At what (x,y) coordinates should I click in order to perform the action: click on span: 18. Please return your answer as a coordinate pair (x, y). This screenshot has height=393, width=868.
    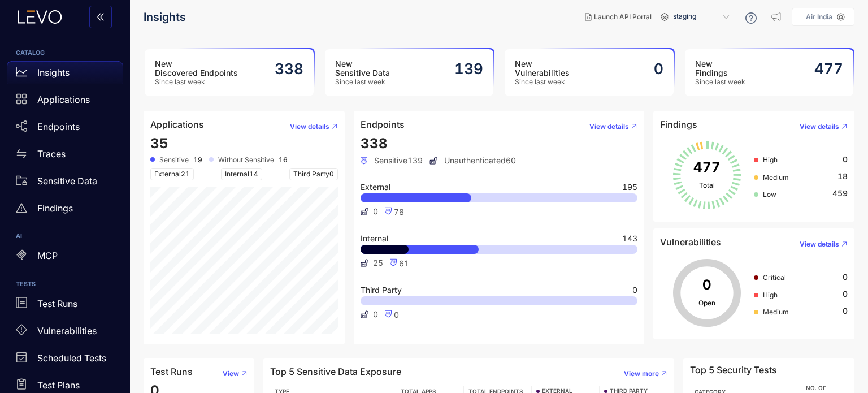
    Looking at the image, I should click on (842, 177).